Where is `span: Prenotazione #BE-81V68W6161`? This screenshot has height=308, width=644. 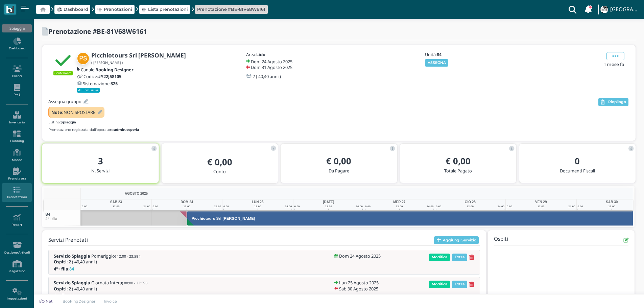
span: Prenotazione #BE-81V68W6161 is located at coordinates (231, 9).